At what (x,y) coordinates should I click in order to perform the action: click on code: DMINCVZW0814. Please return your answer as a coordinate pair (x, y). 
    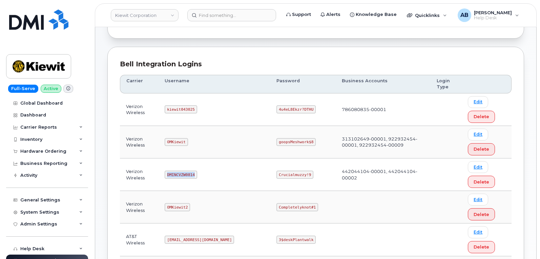
    Looking at the image, I should click on (180, 175).